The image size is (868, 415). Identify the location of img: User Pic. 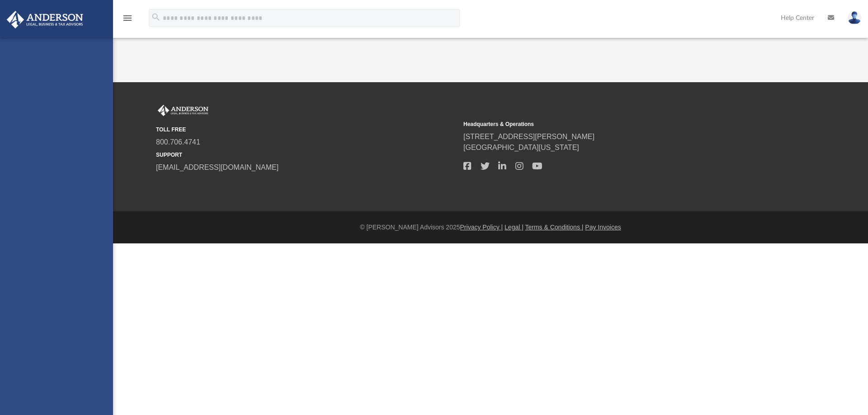
(854, 18).